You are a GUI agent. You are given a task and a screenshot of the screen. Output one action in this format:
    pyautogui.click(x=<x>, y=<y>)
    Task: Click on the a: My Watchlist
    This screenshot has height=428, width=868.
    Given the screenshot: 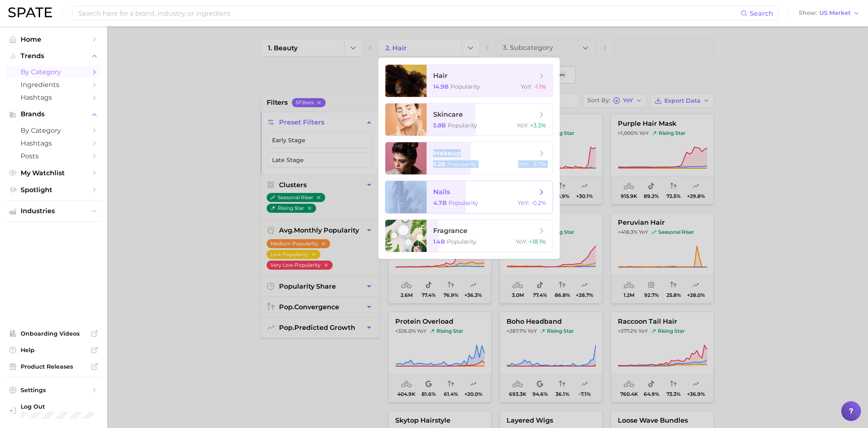 What is the action you would take?
    pyautogui.click(x=53, y=173)
    